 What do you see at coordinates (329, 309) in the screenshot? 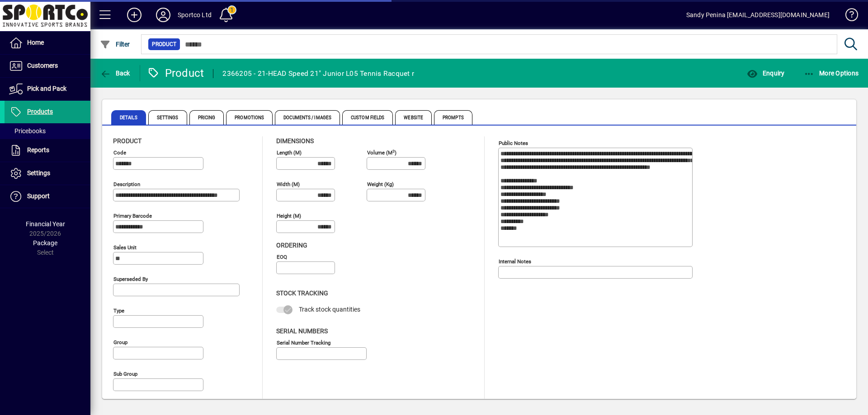
I see `span: Track stock quantities` at bounding box center [329, 309].